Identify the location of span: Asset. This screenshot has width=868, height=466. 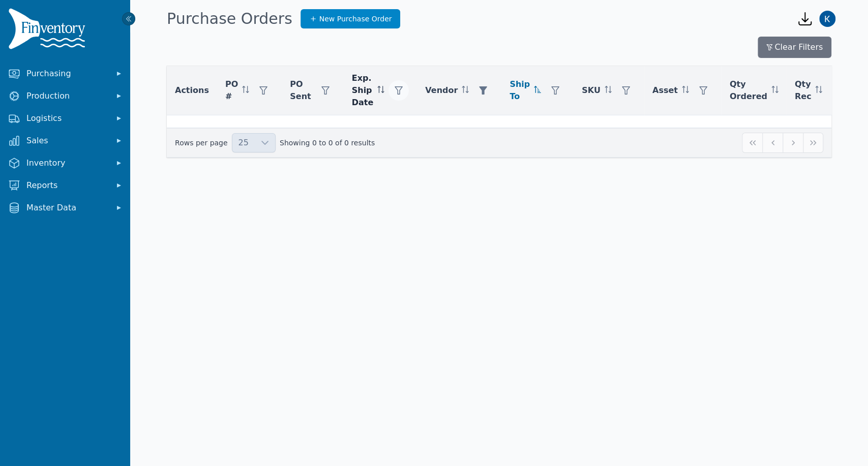
(665, 91).